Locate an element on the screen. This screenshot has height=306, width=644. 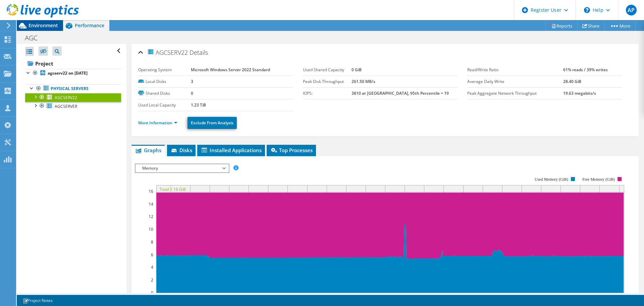
span: AGCSERVER is located at coordinates (66, 106).